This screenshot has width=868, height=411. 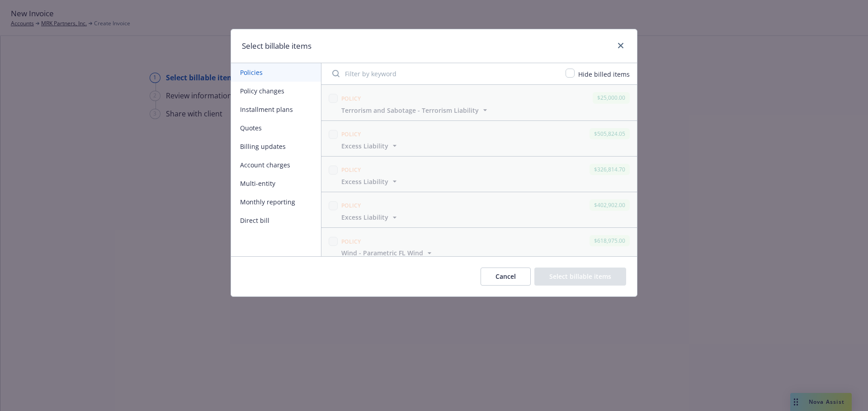 What do you see at coordinates (277, 46) in the screenshot?
I see `h1: Select billable items` at bounding box center [277, 46].